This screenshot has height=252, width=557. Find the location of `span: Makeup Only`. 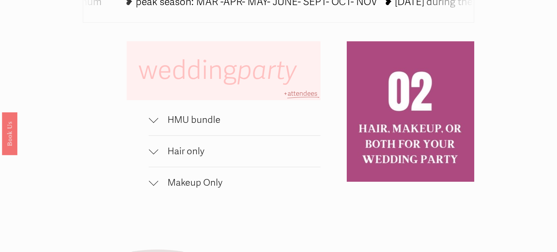

span: Makeup Only is located at coordinates (239, 183).